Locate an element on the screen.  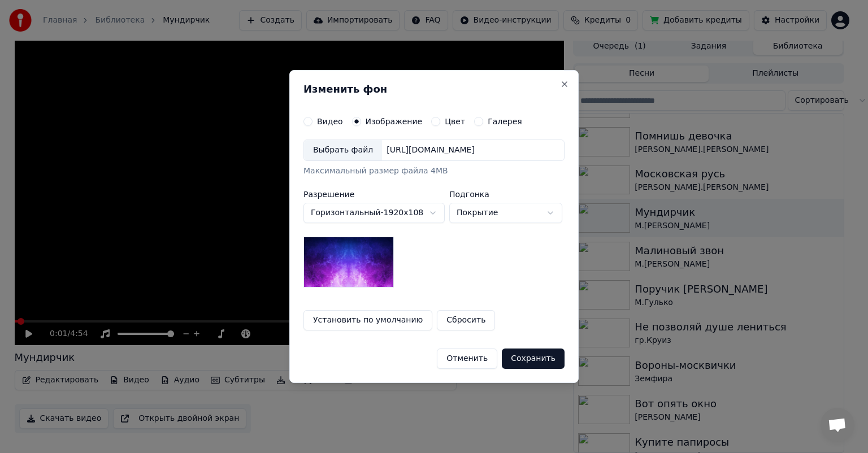
button: Сохранить is located at coordinates (533, 359).